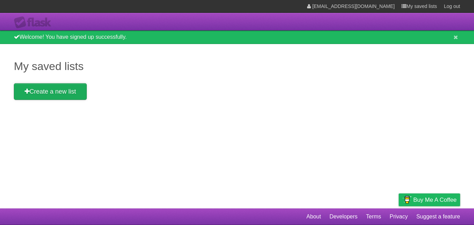 The image size is (474, 225). Describe the element at coordinates (429, 200) in the screenshot. I see `a: Buy me a coffee` at that location.